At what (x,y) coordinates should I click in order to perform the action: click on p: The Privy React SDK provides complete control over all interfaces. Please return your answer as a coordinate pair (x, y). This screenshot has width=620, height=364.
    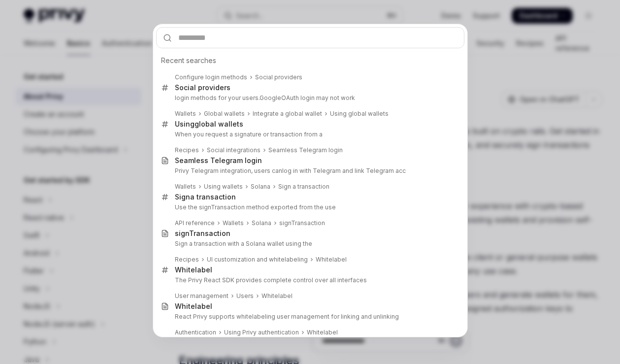
    Looking at the image, I should click on (310, 281).